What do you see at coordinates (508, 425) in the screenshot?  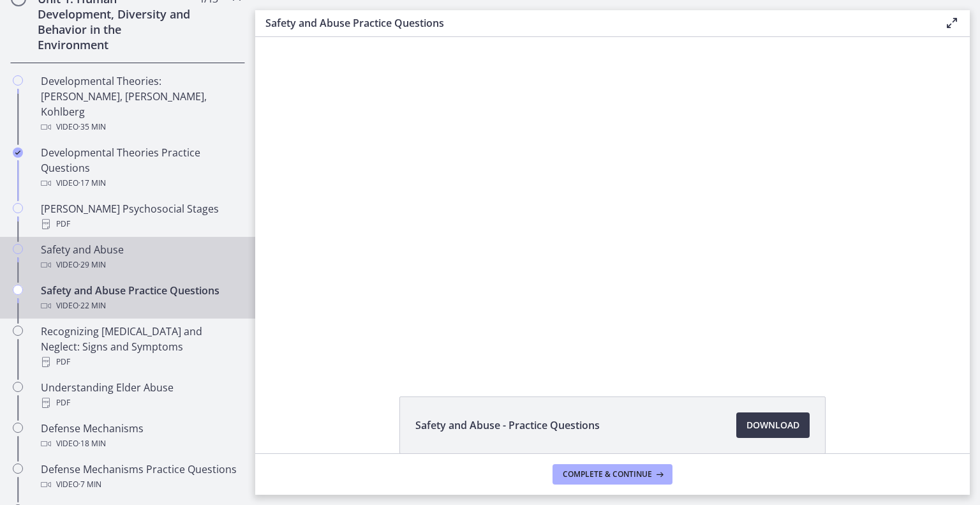 I see `span: Safety and Abuse - Practice Questions` at bounding box center [508, 425].